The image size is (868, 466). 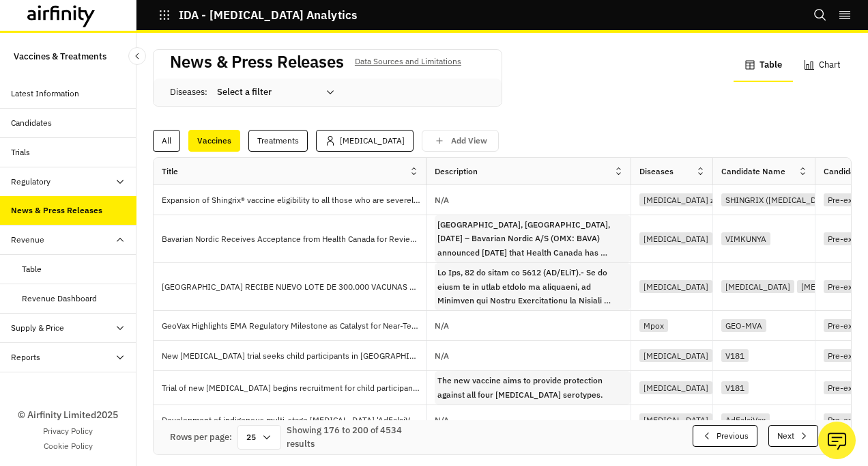 I want to click on button: Next, so click(x=793, y=436).